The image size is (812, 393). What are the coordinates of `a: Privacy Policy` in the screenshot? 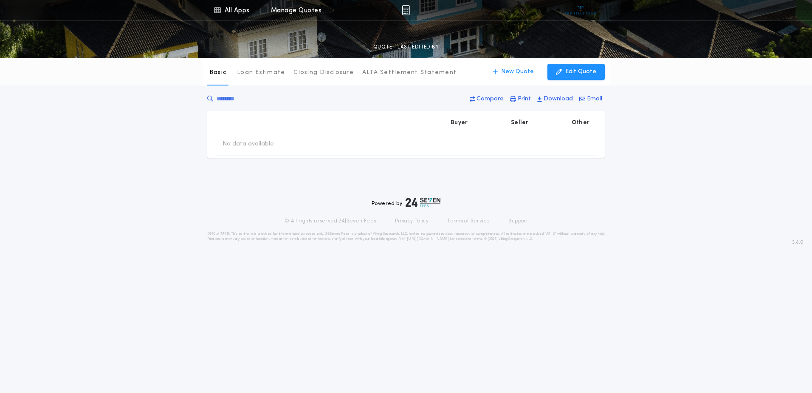 It's located at (412, 221).